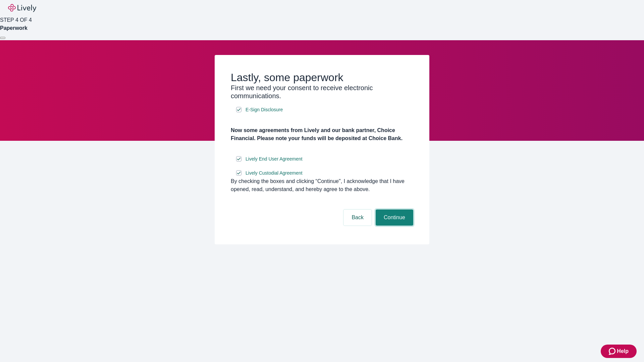 The width and height of the screenshot is (644, 362). What do you see at coordinates (613, 351) in the screenshot?
I see `svg: Zendesk support icon` at bounding box center [613, 351].